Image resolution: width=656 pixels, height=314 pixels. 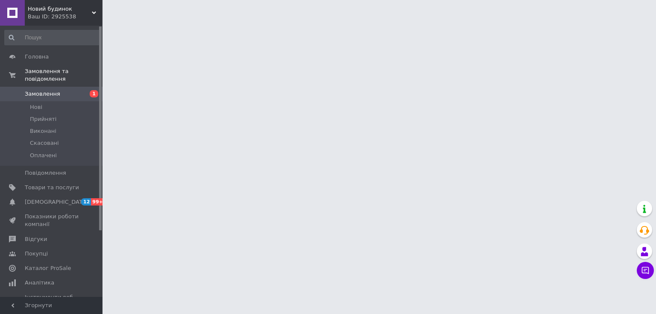 I want to click on span: 1, so click(x=94, y=94).